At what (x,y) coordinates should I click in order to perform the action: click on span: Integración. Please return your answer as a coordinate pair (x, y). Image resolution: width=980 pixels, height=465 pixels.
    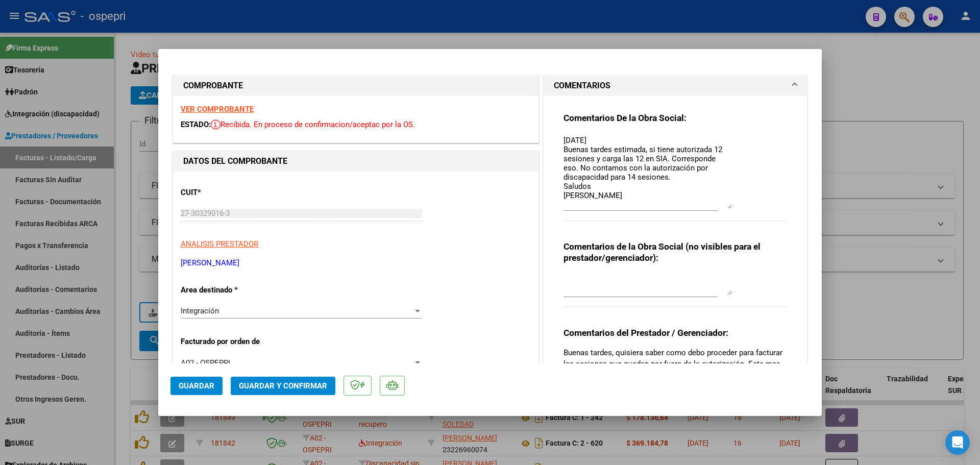
    Looking at the image, I should click on (199, 311).